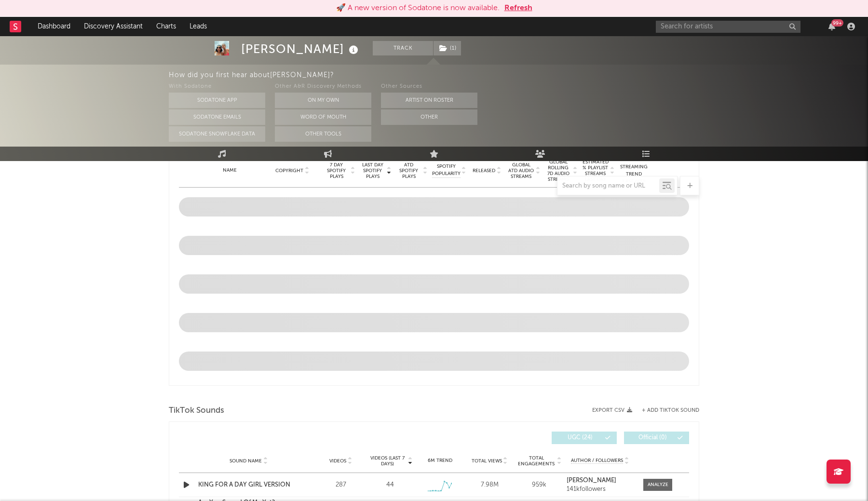  Describe the element at coordinates (518, 8) in the screenshot. I see `button: Refresh` at that location.